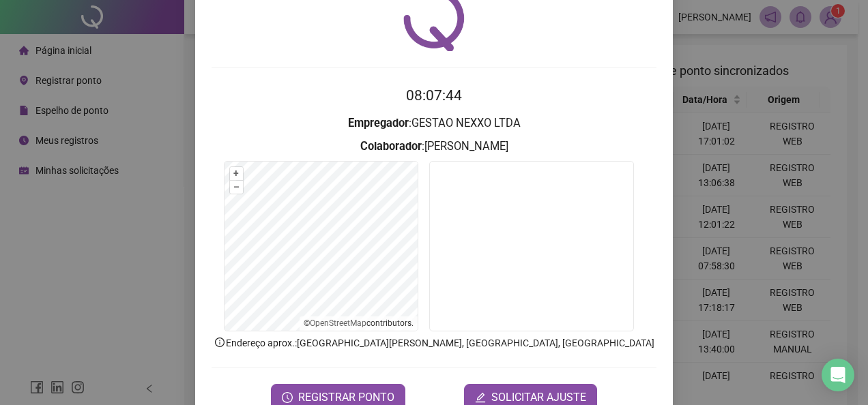 The height and width of the screenshot is (405, 868). I want to click on h3: : GESTAO NEXXO LTDA, so click(434, 123).